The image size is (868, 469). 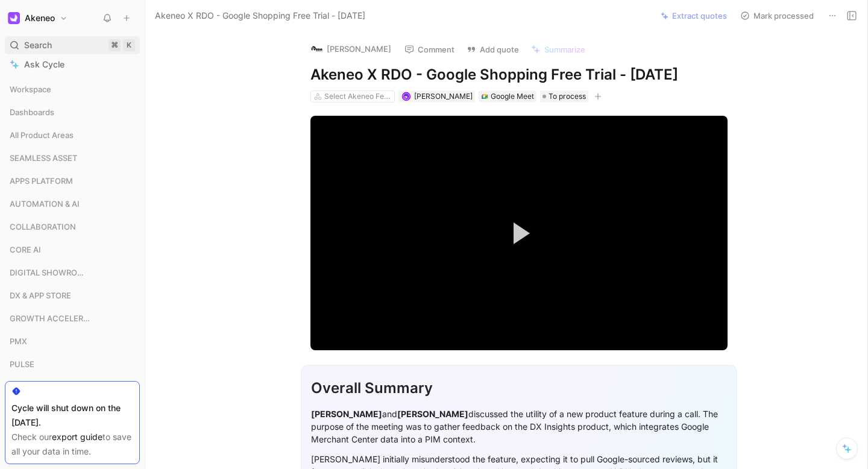 I want to click on div: To process, so click(x=565, y=97).